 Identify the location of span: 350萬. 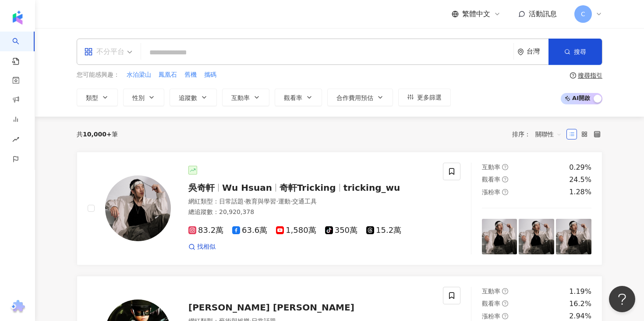
(341, 230).